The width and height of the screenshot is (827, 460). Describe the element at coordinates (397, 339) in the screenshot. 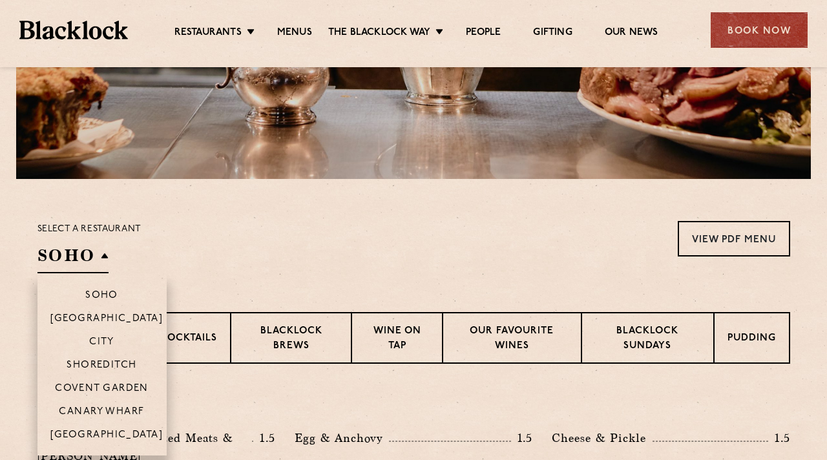

I see `p: Wine on Tap` at that location.